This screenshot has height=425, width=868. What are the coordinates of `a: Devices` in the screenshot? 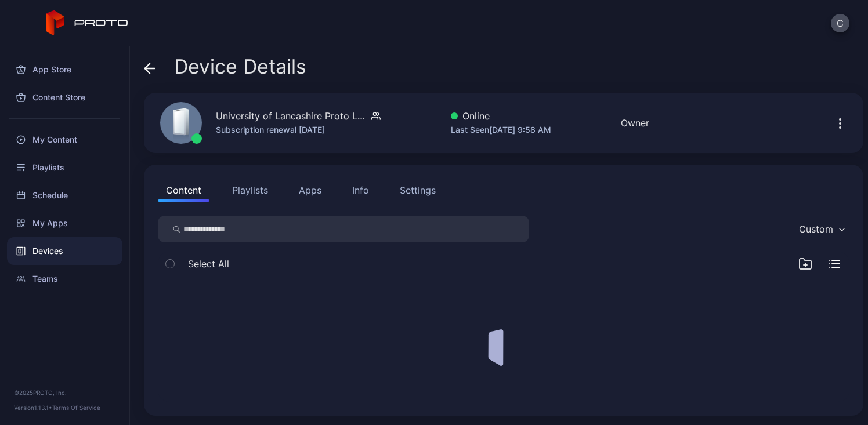 It's located at (64, 251).